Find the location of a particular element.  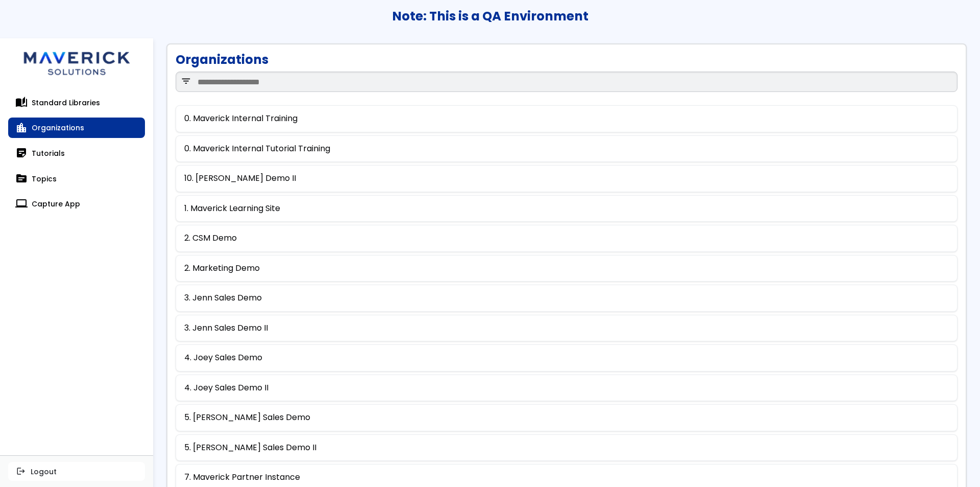

span: filter_list is located at coordinates (186, 82).